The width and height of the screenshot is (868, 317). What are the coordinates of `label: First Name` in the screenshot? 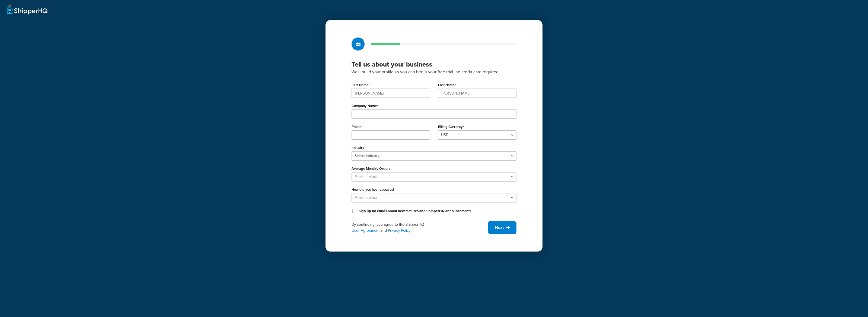 It's located at (361, 85).